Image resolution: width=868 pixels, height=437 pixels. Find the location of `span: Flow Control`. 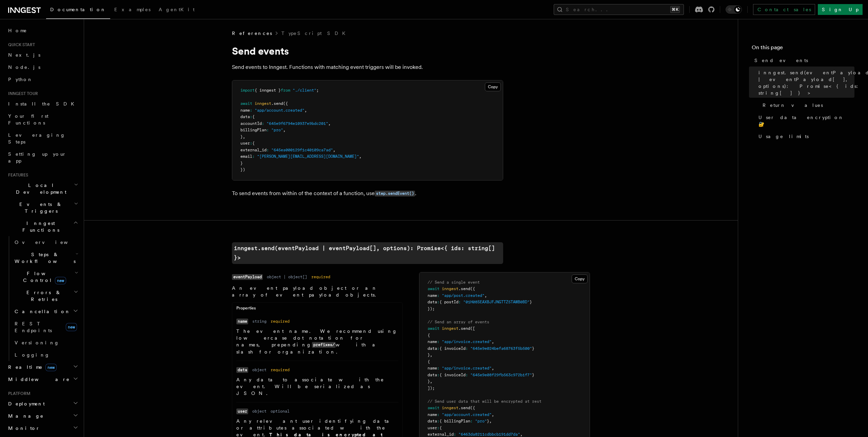

span: Flow Control is located at coordinates (43, 277).